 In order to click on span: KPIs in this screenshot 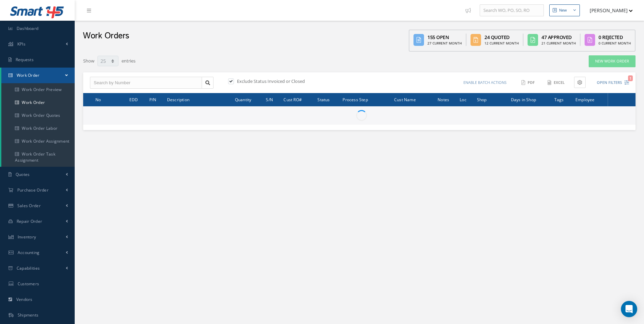, I will do `click(21, 44)`.